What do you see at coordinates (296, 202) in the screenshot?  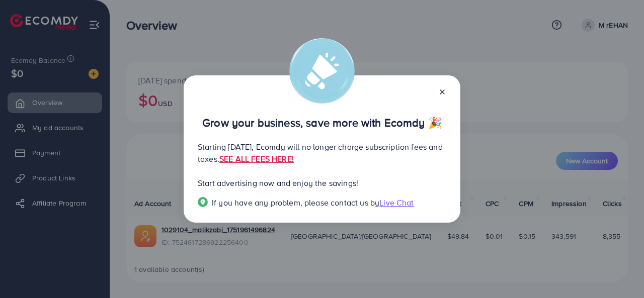 I see `span: If you have any problem, please contact us by` at bounding box center [296, 202].